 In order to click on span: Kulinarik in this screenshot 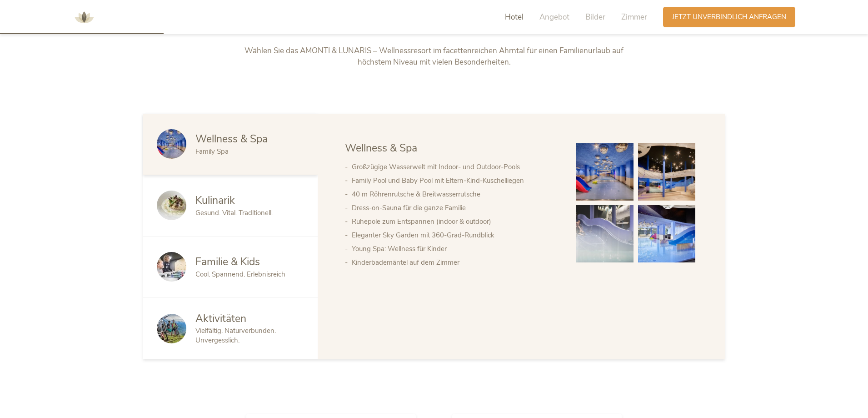, I will do `click(215, 200)`.